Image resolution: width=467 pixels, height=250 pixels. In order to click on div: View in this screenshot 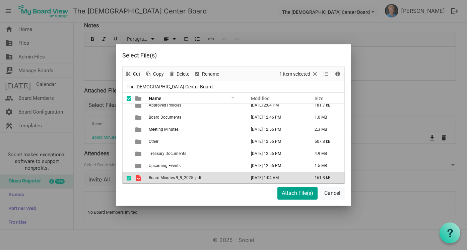, I will do `click(327, 74)`.